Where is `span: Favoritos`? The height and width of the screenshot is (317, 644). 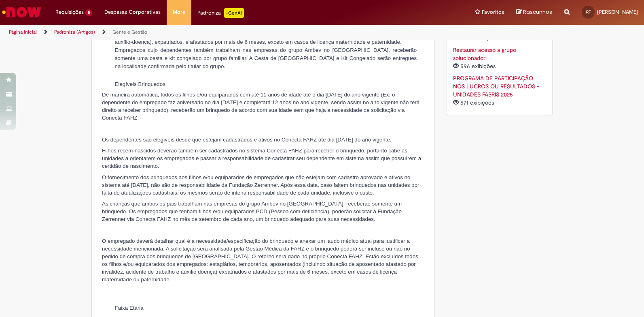
span: Favoritos is located at coordinates (493, 12).